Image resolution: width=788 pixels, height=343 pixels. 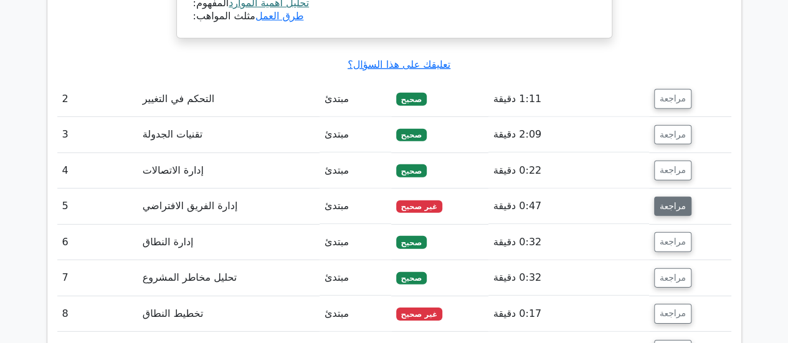 I want to click on font: 7, so click(x=65, y=277).